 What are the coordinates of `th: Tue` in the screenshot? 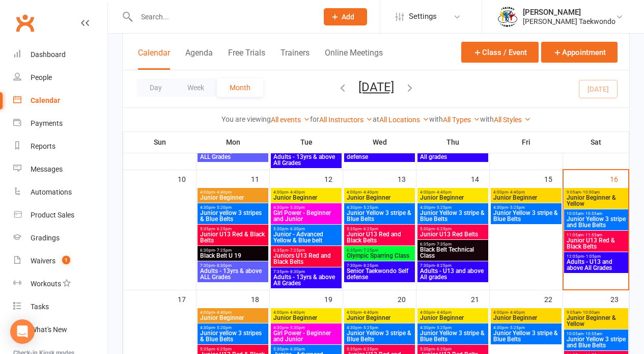 It's located at (306, 142).